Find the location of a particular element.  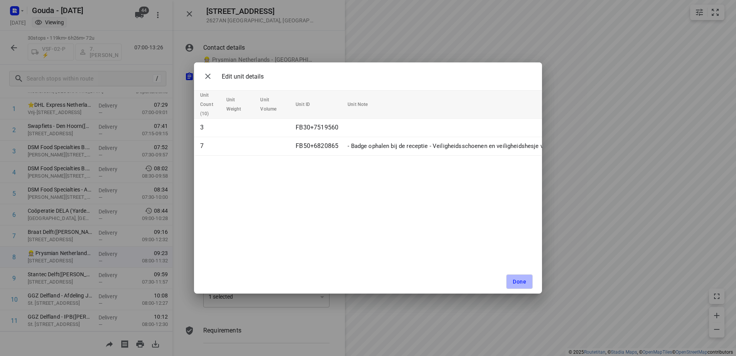

span: Unit Count (10) is located at coordinates (212, 104).